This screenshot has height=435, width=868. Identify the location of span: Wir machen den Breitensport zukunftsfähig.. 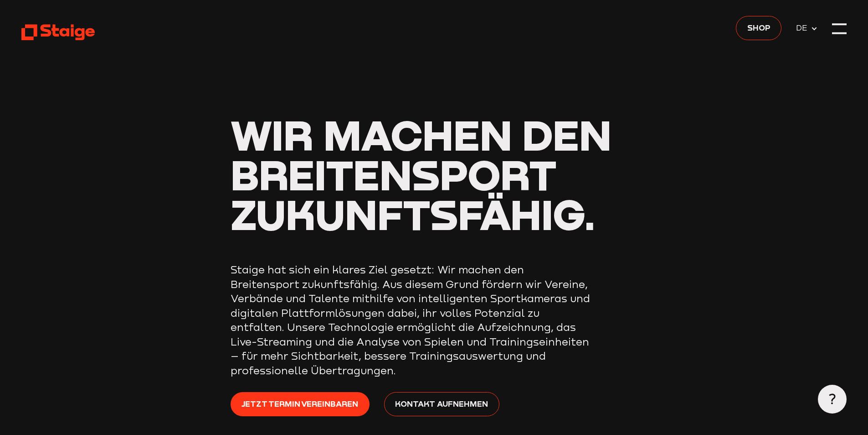
(421, 174).